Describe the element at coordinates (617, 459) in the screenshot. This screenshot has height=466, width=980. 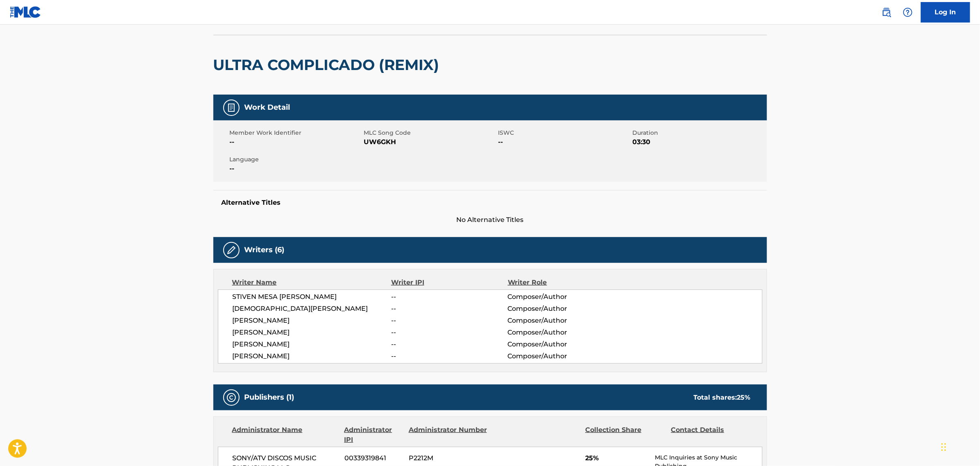
I see `span: 25%` at that location.